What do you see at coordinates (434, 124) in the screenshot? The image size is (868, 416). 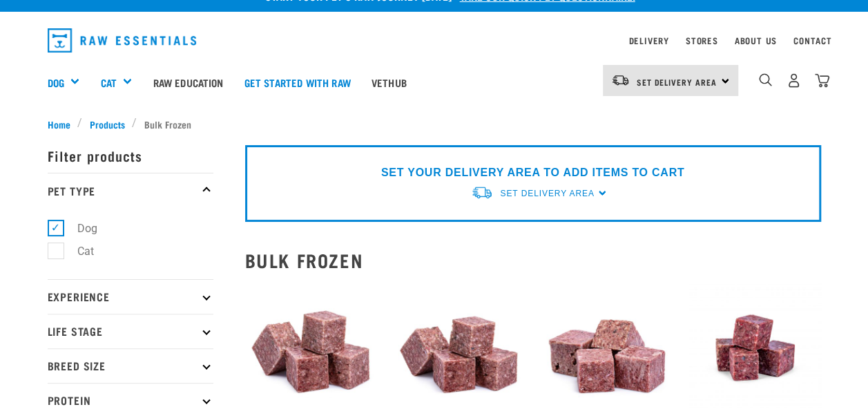 I see `nav: breadcrumbs` at bounding box center [434, 124].